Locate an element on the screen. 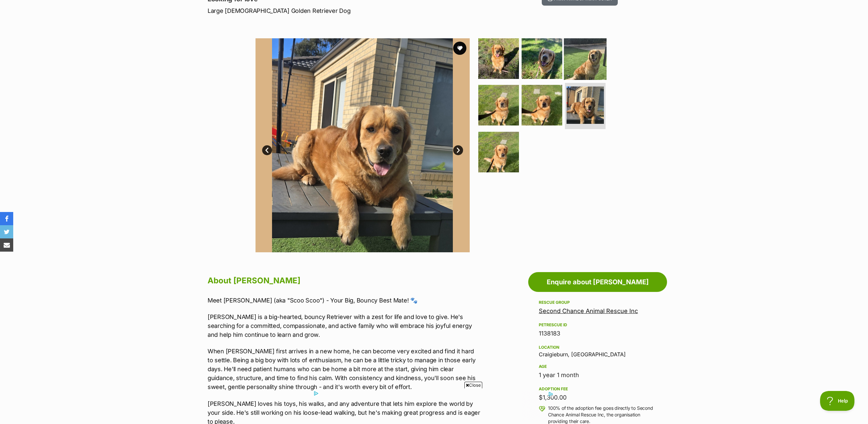 The image size is (868, 424). div: Location is located at coordinates (598, 348).